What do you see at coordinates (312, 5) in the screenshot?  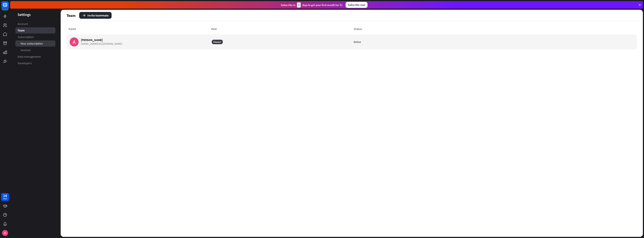 I see `div: Subscribe in days to get your first month for $1` at bounding box center [312, 5].